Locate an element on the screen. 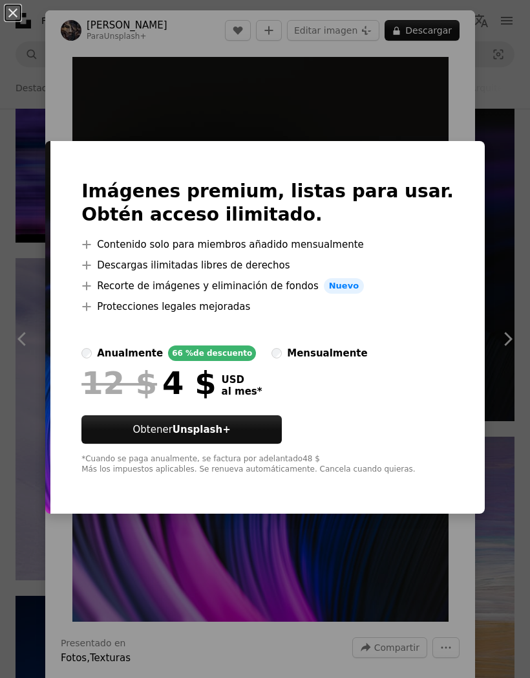 The width and height of the screenshot is (530, 678). li: Recorte de imágenes y eliminación de fondos is located at coordinates (268, 286).